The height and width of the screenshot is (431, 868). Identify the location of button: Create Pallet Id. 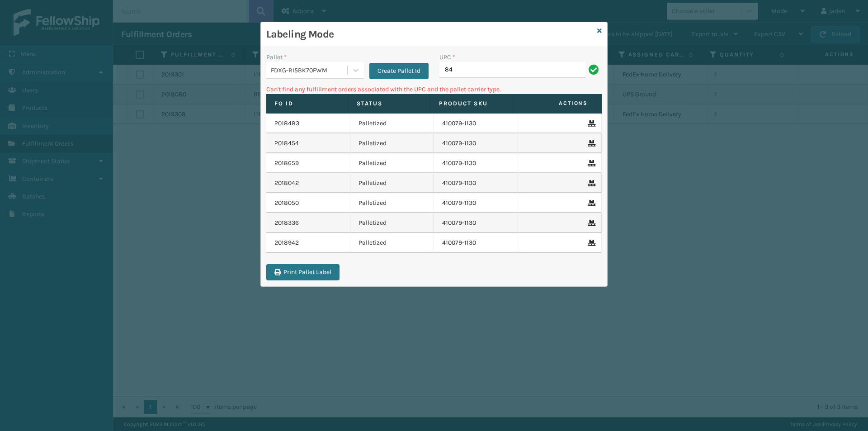
(399, 71).